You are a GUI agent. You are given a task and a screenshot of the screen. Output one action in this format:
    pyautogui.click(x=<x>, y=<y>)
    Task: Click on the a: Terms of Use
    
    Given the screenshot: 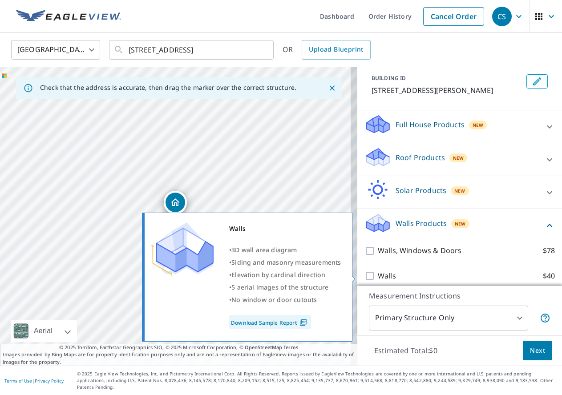 What is the action you would take?
    pyautogui.click(x=18, y=381)
    